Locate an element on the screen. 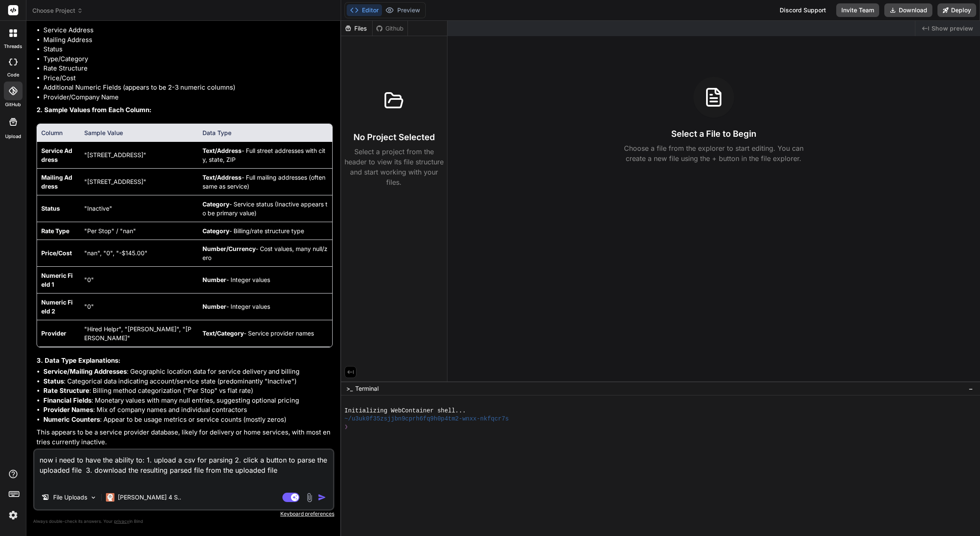 The height and width of the screenshot is (536, 980). label: threads is located at coordinates (13, 46).